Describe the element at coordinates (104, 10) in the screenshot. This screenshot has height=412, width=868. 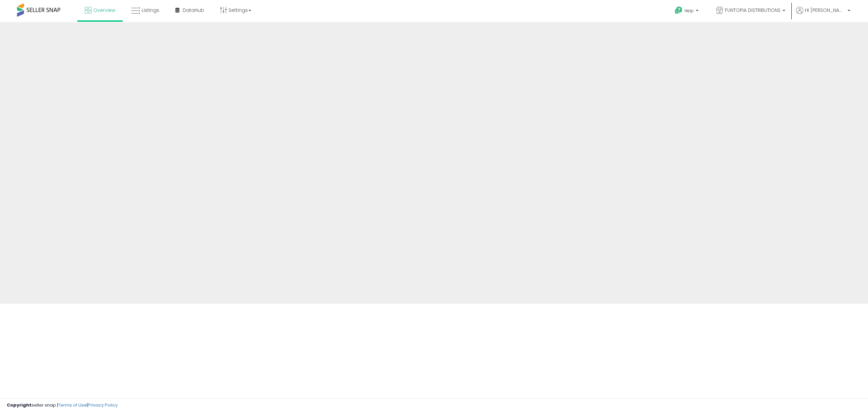
I see `span: Overview` at that location.